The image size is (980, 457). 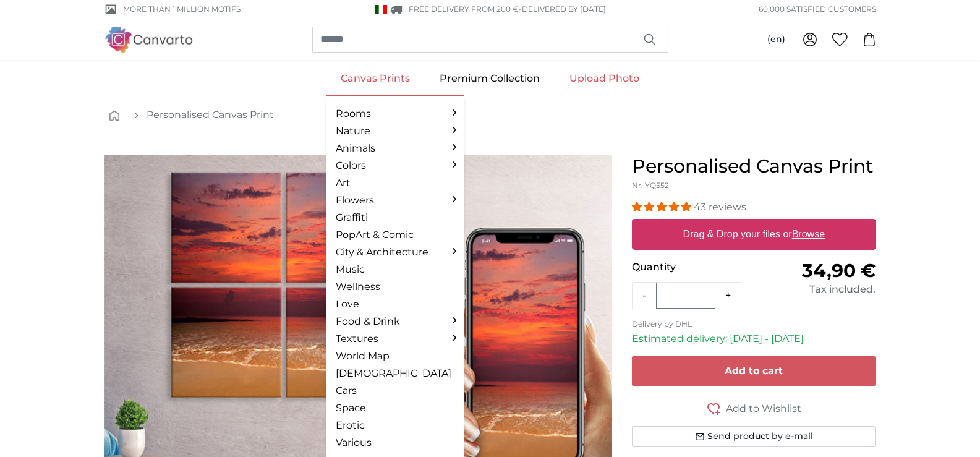 I want to click on a: Flowers, so click(x=395, y=200).